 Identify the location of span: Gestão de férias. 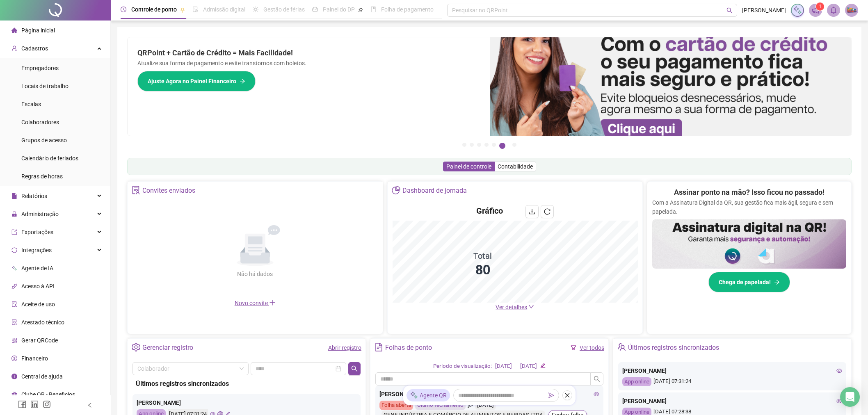
(283, 9).